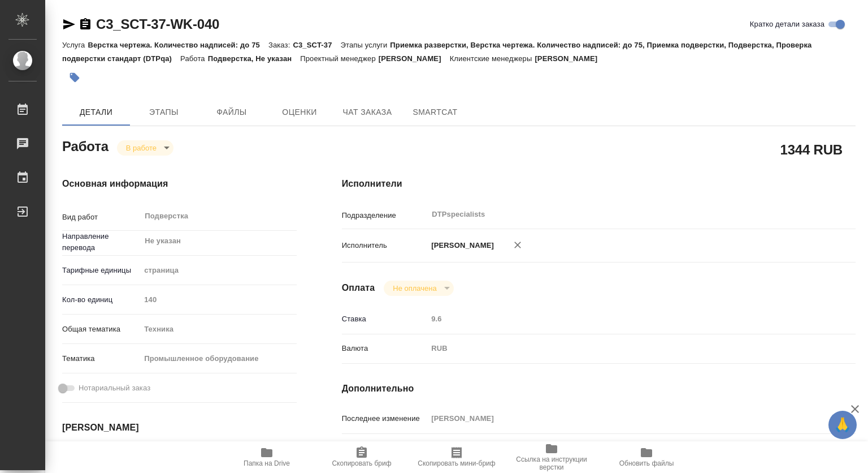  What do you see at coordinates (85, 145) in the screenshot?
I see `h2: Работа` at bounding box center [85, 145].